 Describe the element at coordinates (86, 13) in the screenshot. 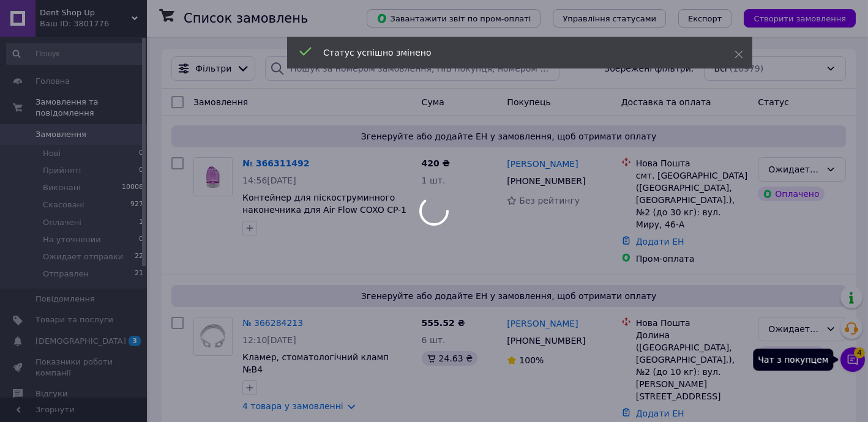

I see `span: Dent Shop Up` at that location.